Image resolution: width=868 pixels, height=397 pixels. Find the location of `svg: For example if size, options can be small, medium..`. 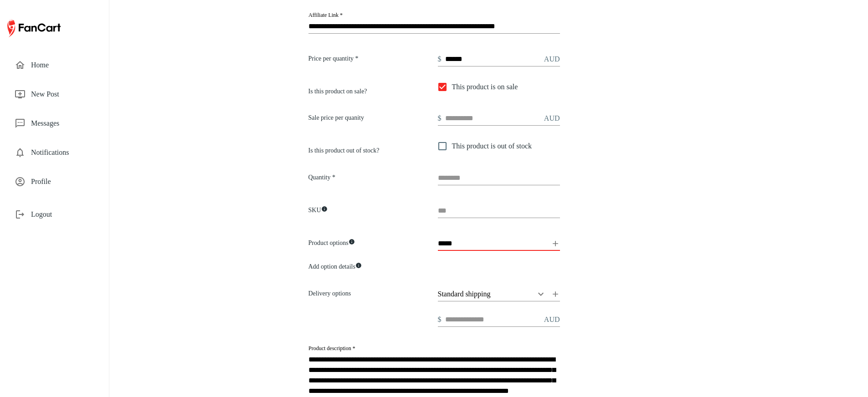

svg: For example if size, options can be small, medium.. is located at coordinates (358, 266).